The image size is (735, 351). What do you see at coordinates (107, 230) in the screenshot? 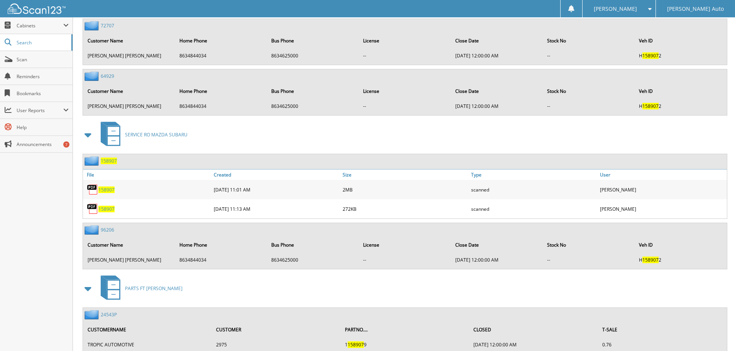
I see `a: 96206` at bounding box center [107, 230].